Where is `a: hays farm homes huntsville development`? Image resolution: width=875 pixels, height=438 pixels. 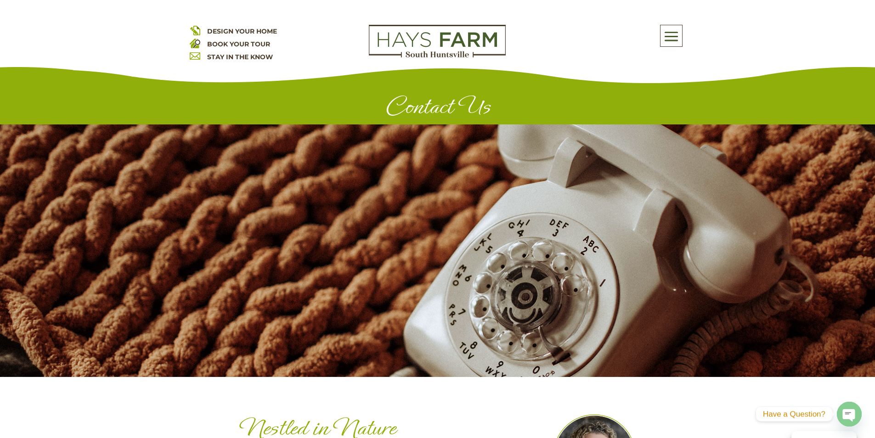
a: hays farm homes huntsville development is located at coordinates (437, 56).